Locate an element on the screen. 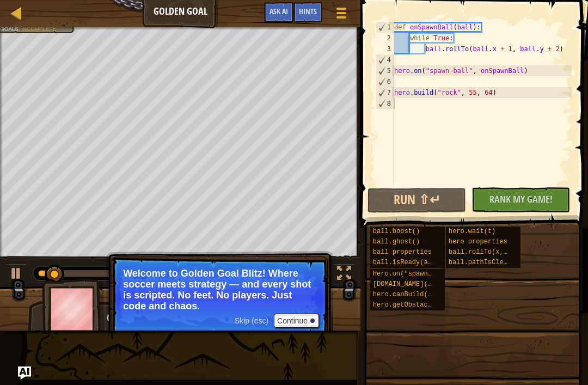 This screenshot has height=385, width=588. span: ball.pathIsClear(x, y) is located at coordinates (492, 263).